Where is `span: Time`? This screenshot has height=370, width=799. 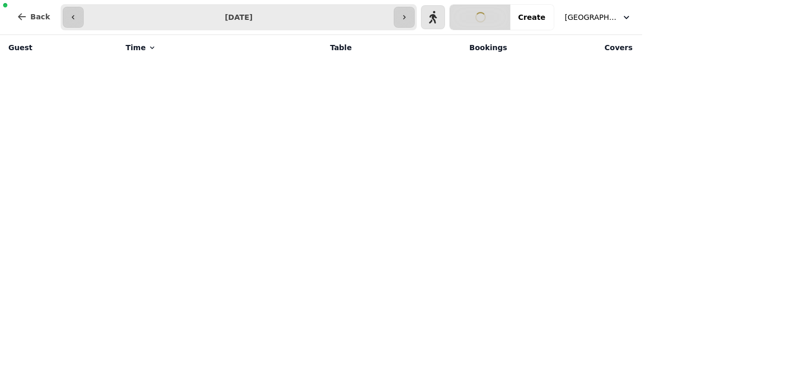 span: Time is located at coordinates (135, 48).